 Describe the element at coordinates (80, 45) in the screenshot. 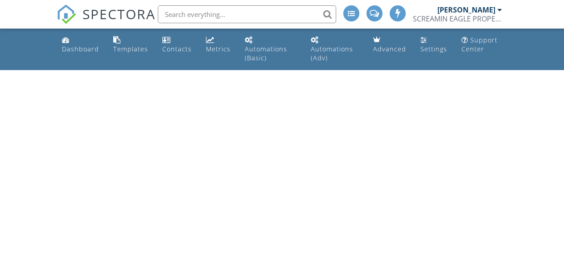

I see `a: Dashboard` at that location.